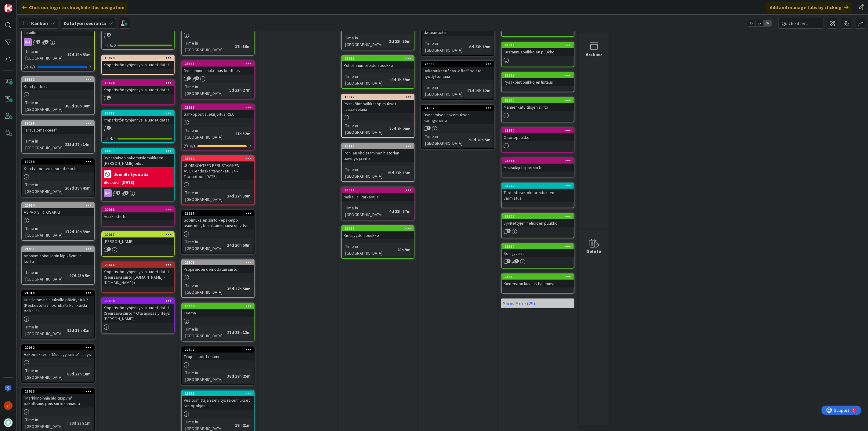 The width and height of the screenshot is (868, 431). Describe the element at coordinates (379, 146) in the screenshot. I see `div: 23125` at that location.